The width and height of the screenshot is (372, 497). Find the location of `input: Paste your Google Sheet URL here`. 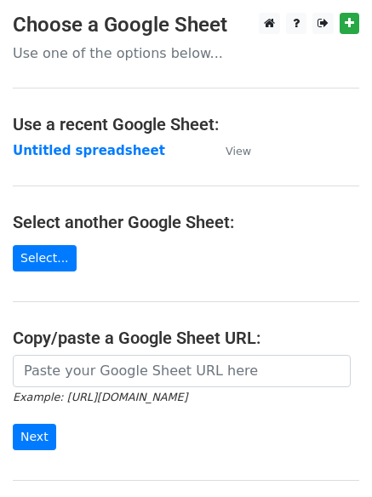

input: Paste your Google Sheet URL here is located at coordinates (181, 371).